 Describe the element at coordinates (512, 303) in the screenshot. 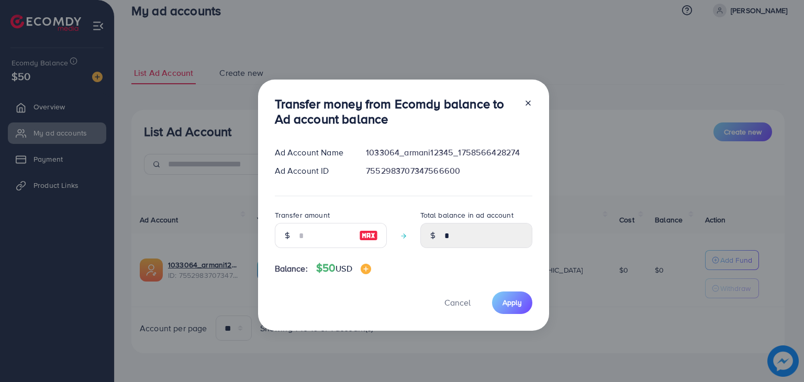

I see `button: Apply` at that location.